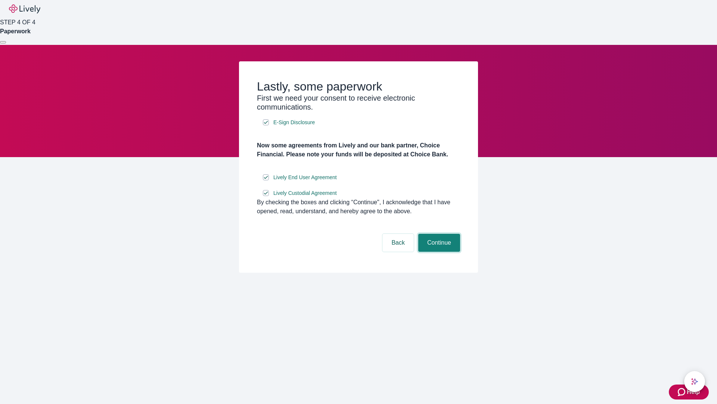  I want to click on h4: Now some agreements from Lively and our bank partner, Choice Financial. Please note your funds wi..., so click(359, 150).